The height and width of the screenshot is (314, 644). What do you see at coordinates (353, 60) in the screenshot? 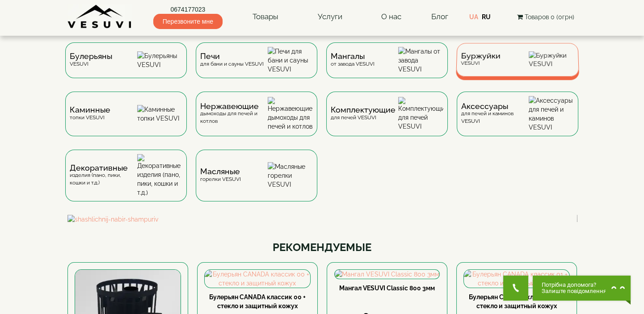
I see `div: от завода VESUVI` at bounding box center [353, 60].